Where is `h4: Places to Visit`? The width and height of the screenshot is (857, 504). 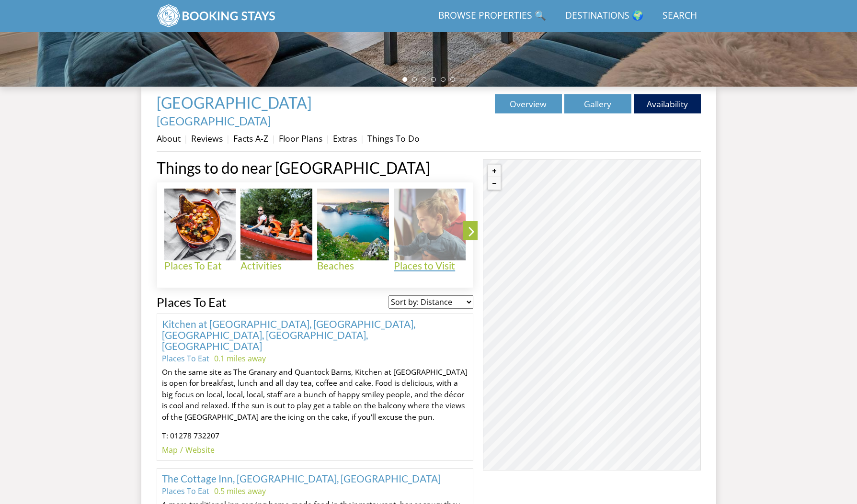 h4: Places to Visit is located at coordinates (429, 266).